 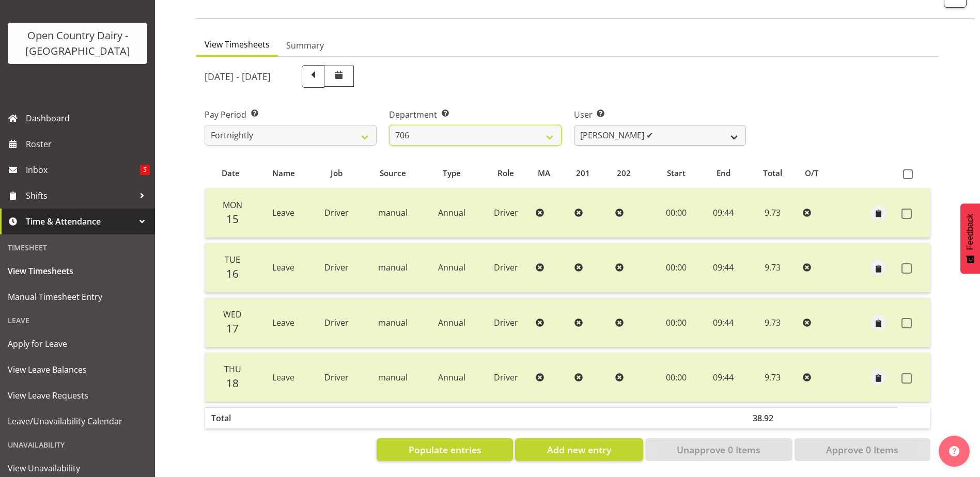 What do you see at coordinates (970, 232) in the screenshot?
I see `span: Feedback` at bounding box center [970, 232].